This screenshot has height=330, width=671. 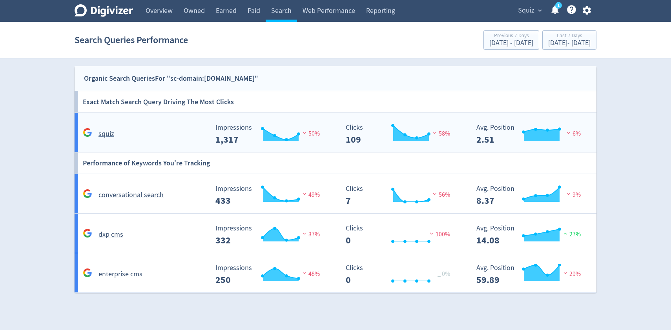 What do you see at coordinates (310, 274) in the screenshot?
I see `span: 48%` at bounding box center [310, 274].